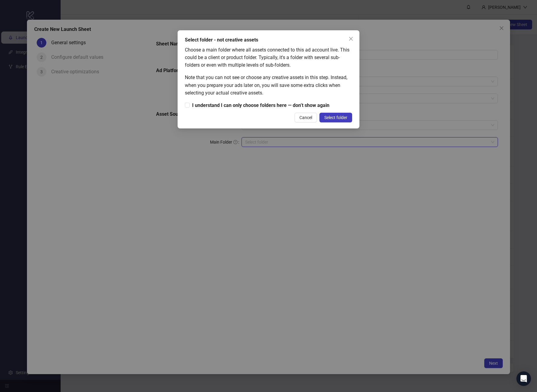 The width and height of the screenshot is (537, 392). I want to click on span: I understand I can only choose folders here — don’t show again, so click(260, 105).